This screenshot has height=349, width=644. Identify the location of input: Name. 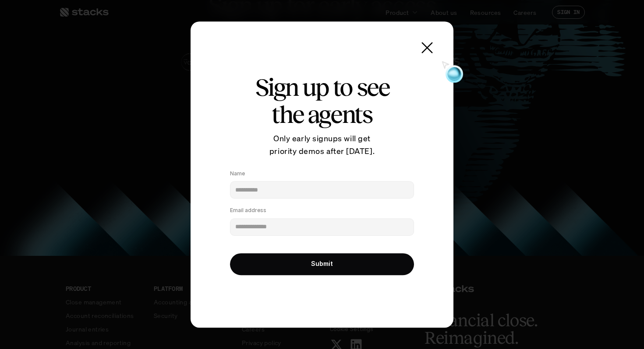
(322, 190).